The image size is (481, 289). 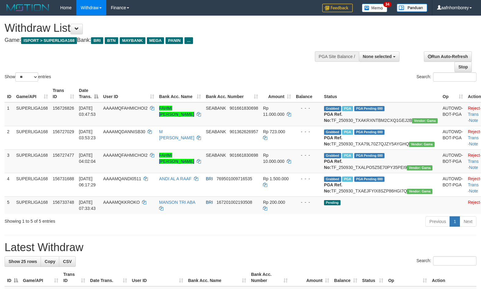 What do you see at coordinates (174, 41) in the screenshot?
I see `span: PANIN` at bounding box center [174, 41].